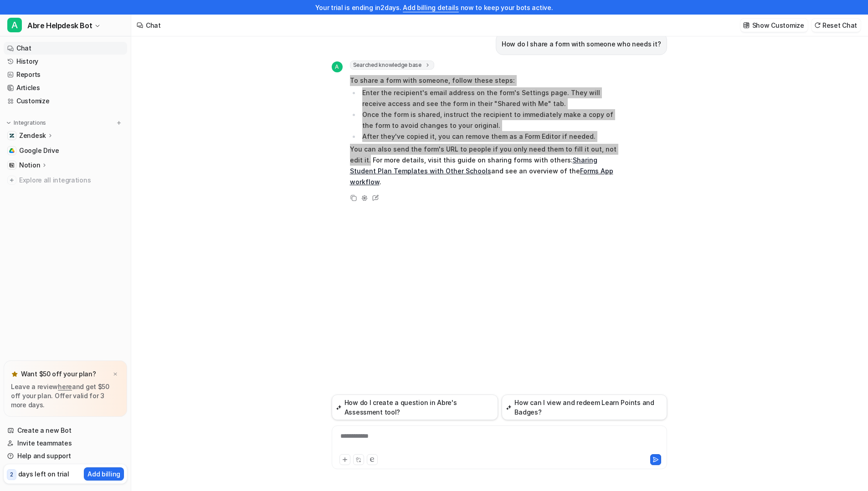  What do you see at coordinates (66, 48) in the screenshot?
I see `a: Chat` at bounding box center [66, 48].